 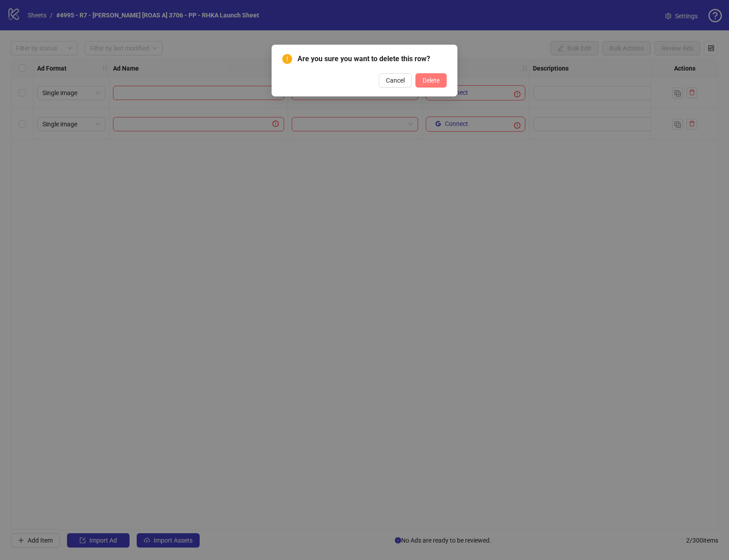 I want to click on span: Are you sure you want to delete this row?, so click(x=372, y=59).